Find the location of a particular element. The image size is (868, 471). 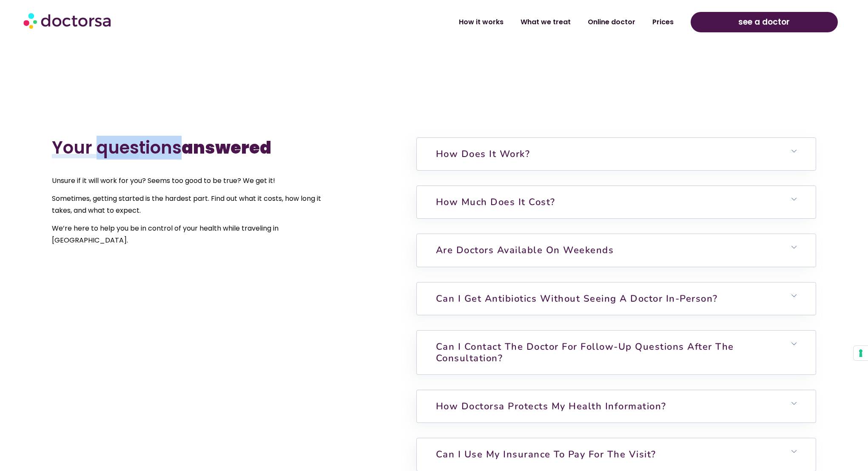

h2: Your questions is located at coordinates (196, 148).